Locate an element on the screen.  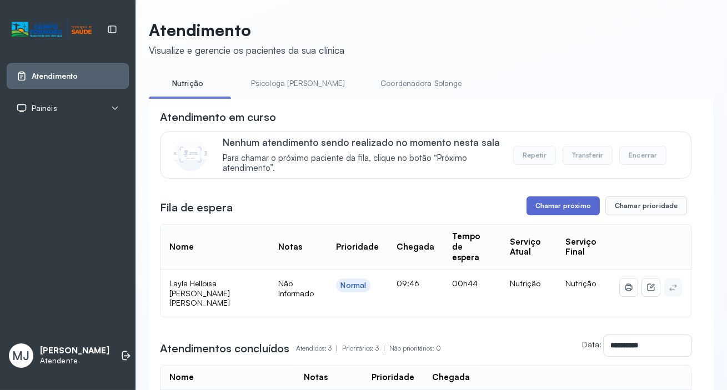
p: Atendimento is located at coordinates (247, 30).